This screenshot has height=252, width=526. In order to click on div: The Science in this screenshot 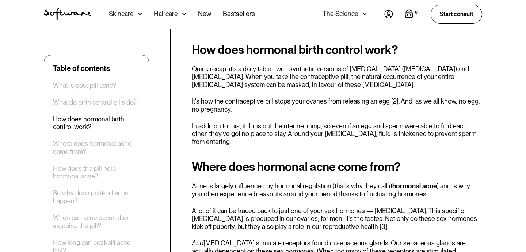, I will do `click(341, 14)`.